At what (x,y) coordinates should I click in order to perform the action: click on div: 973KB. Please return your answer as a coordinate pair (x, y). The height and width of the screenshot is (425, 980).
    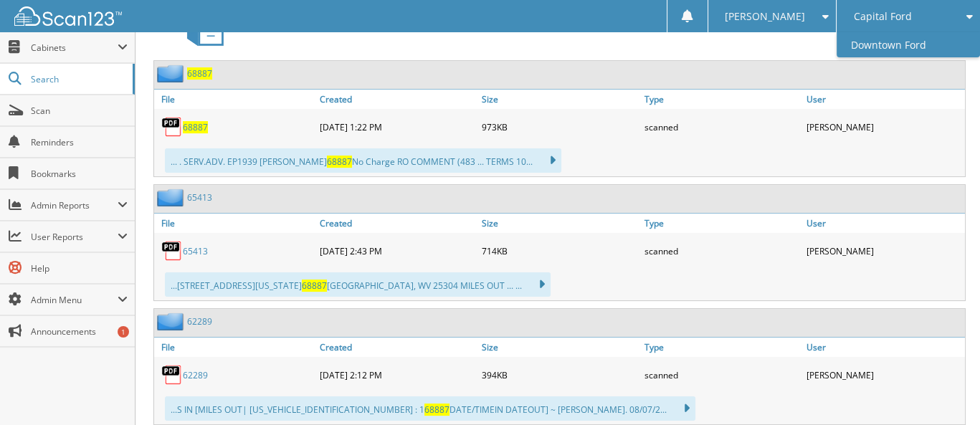
    Looking at the image, I should click on (559, 127).